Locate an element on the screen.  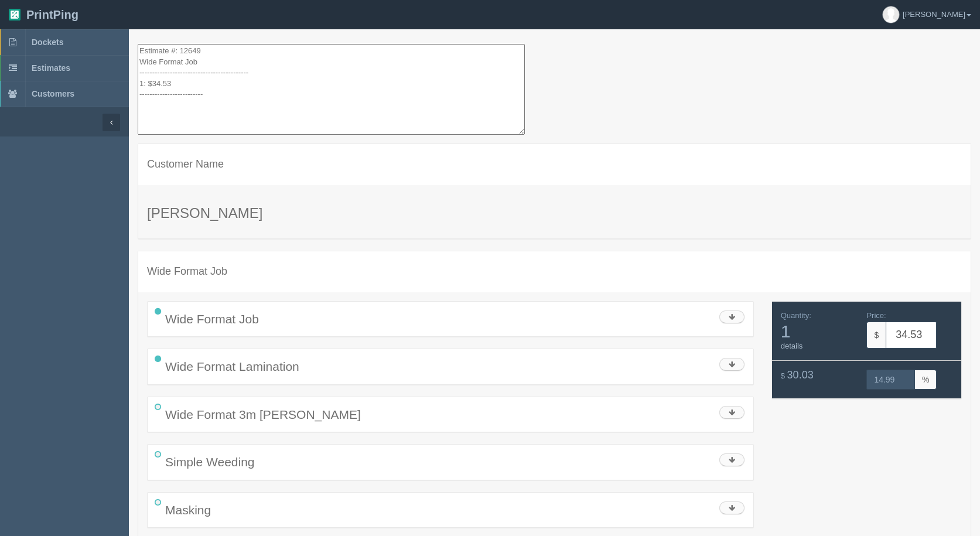
a: details is located at coordinates (792, 345).